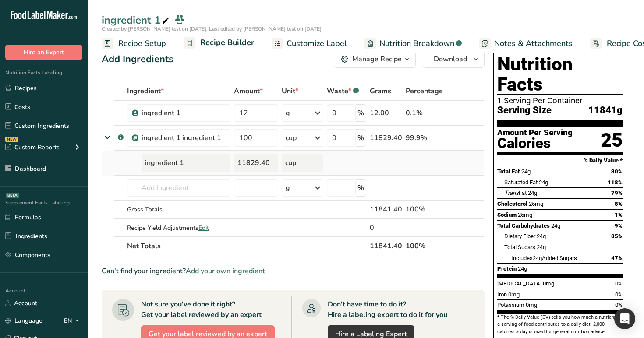 This screenshot has height=338, width=644. What do you see at coordinates (545, 258) in the screenshot?
I see `span: Includes Added Sugars` at bounding box center [545, 258].